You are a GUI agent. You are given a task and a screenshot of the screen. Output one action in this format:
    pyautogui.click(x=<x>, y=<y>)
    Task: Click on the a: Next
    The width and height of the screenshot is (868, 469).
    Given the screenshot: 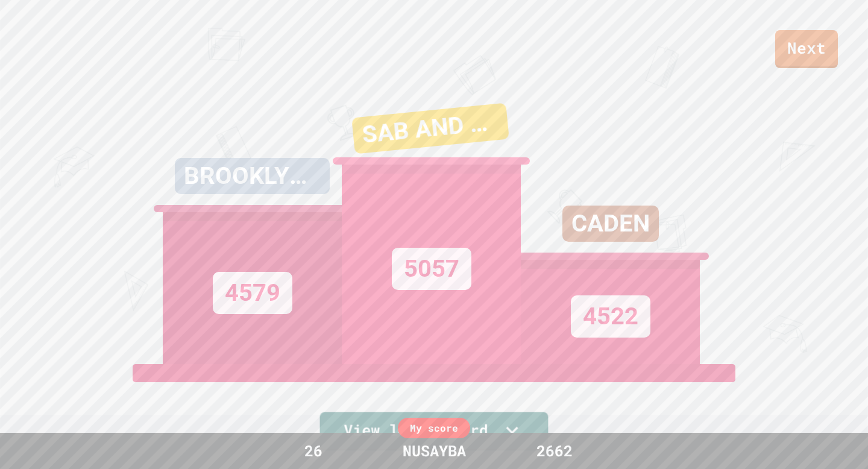 What is the action you would take?
    pyautogui.click(x=806, y=49)
    